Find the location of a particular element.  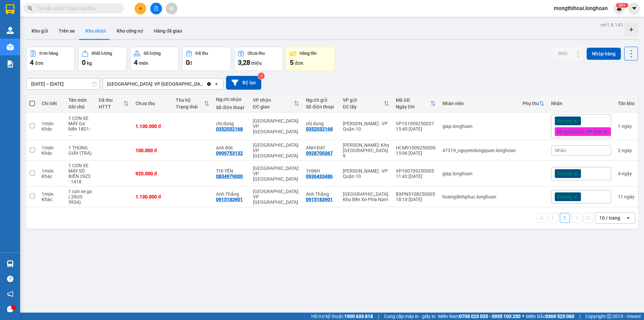

div: 11 is located at coordinates (626, 197).